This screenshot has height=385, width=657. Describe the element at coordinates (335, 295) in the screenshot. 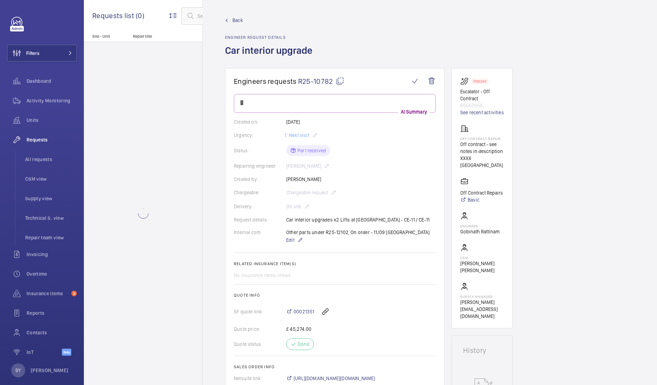

I see `h2: Quote info` at that location.